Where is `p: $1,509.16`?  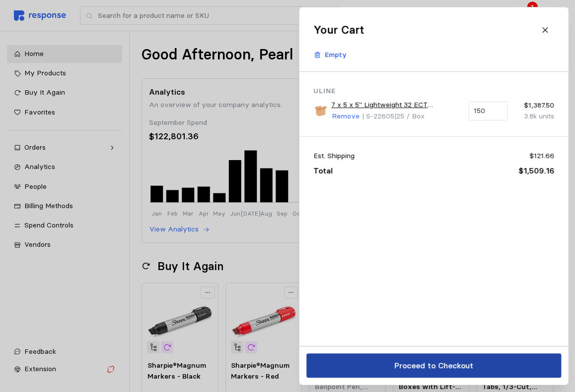
p: $1,509.16 is located at coordinates (536, 170).